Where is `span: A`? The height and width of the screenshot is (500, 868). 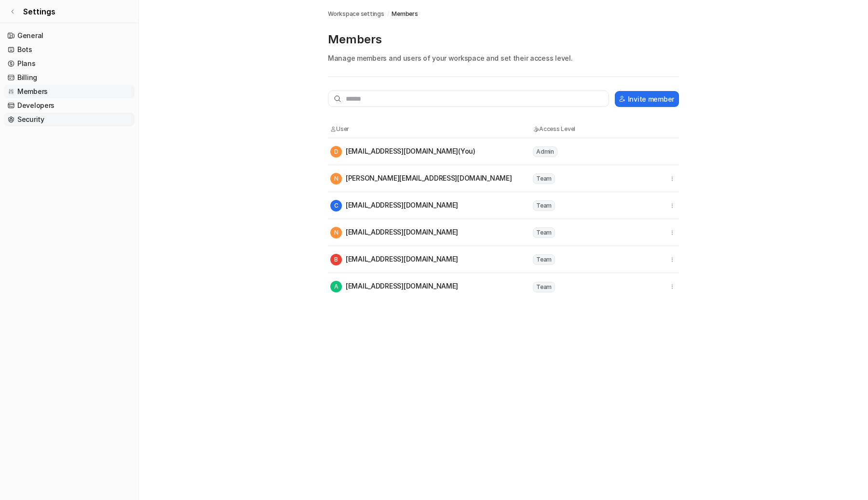 span: A is located at coordinates (336, 287).